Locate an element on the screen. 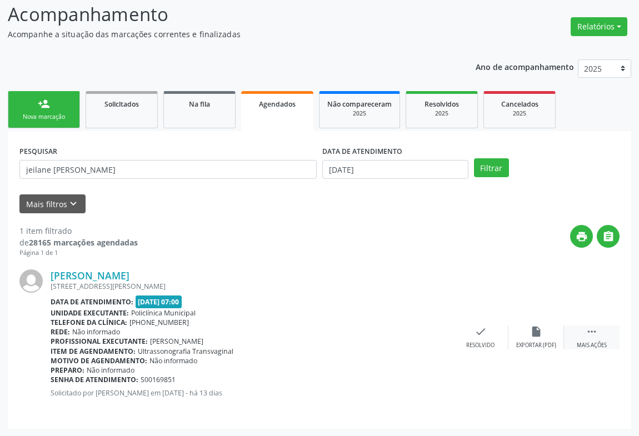 The width and height of the screenshot is (639, 436). input: Nome, CNS is located at coordinates (168, 169).